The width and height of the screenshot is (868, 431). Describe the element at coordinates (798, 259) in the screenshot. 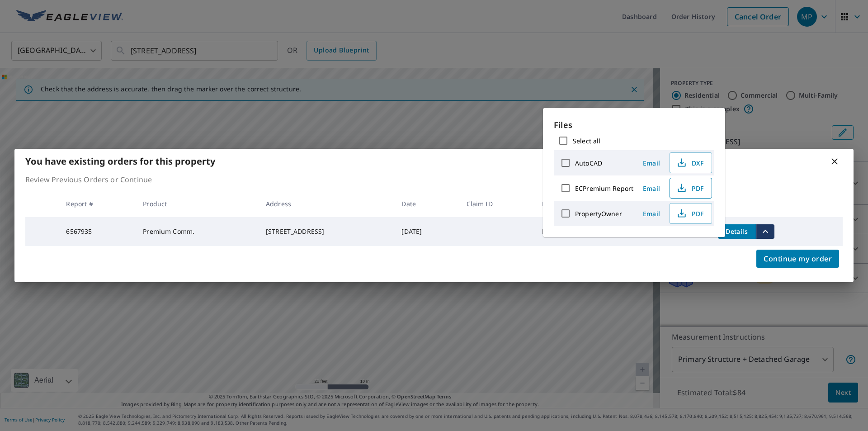

I see `span: Continue my order` at that location.